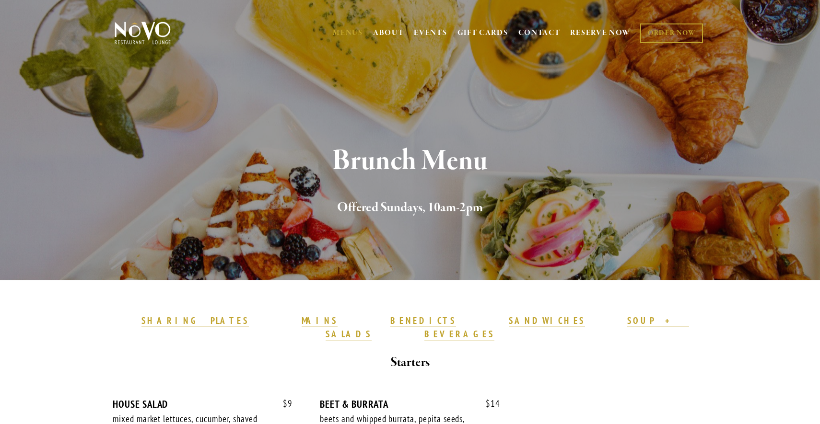 The height and width of the screenshot is (424, 820). Describe the element at coordinates (195, 321) in the screenshot. I see `strong: SHARING PLATES` at that location.